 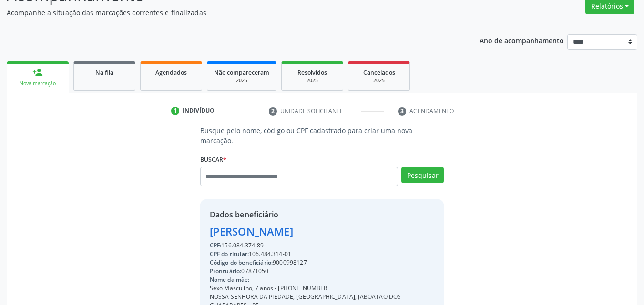 I want to click on button: Pesquisar, so click(x=422, y=175).